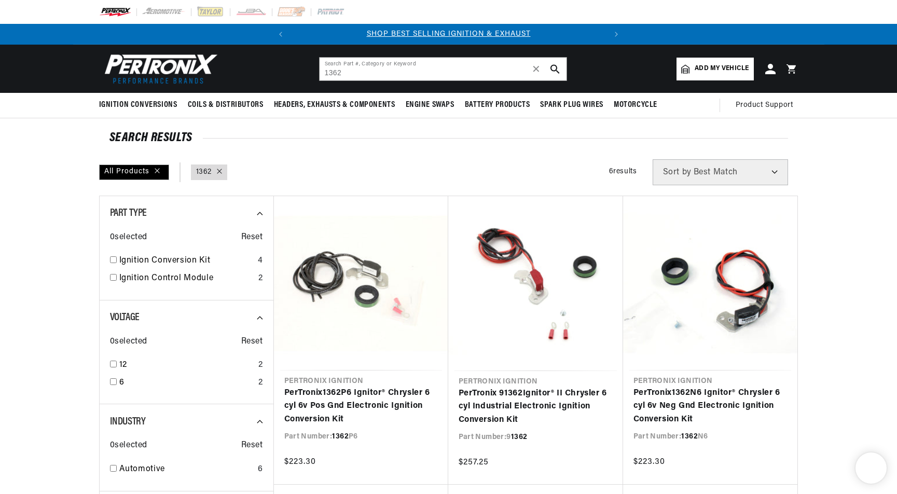  I want to click on summary: Motorcycle, so click(636, 105).